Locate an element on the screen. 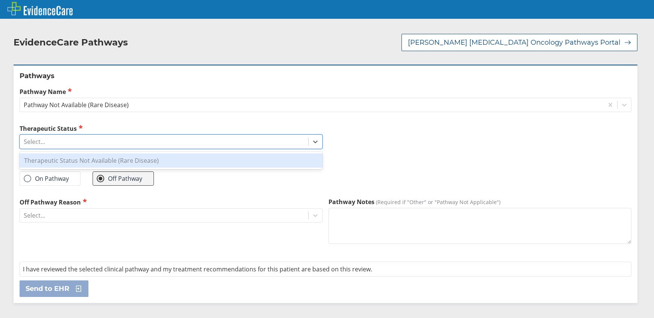 This screenshot has height=318, width=654. label: Pathway Notes is located at coordinates (479, 202).